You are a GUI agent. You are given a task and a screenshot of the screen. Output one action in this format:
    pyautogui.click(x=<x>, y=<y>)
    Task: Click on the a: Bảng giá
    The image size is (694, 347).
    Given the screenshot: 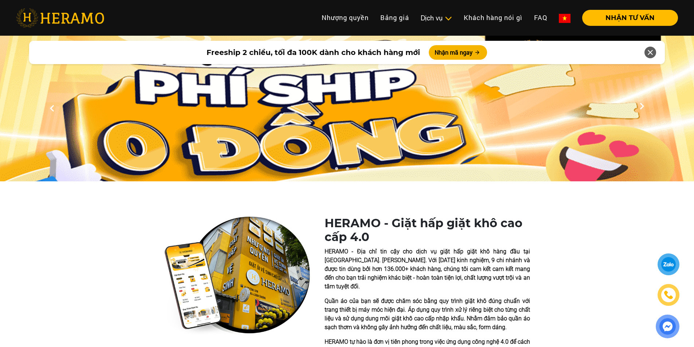 What is the action you would take?
    pyautogui.click(x=394, y=17)
    